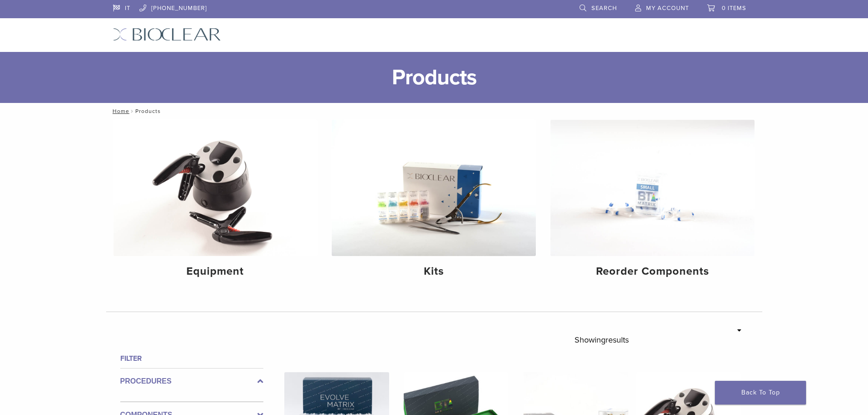 The width and height of the screenshot is (868, 415). What do you see at coordinates (434, 203) in the screenshot?
I see `a: Kits` at bounding box center [434, 203].